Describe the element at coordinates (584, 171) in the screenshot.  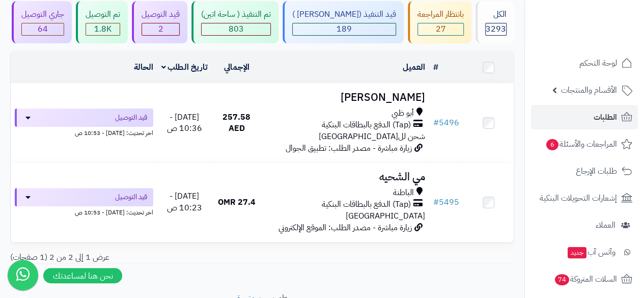
I see `a: طلبات الإرجاع` at that location.